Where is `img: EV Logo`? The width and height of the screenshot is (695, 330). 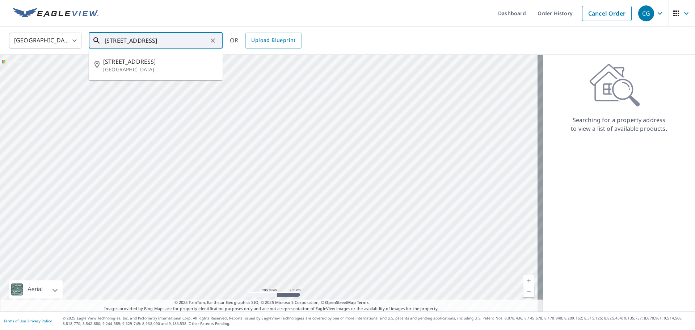
img: EV Logo is located at coordinates (56, 13).